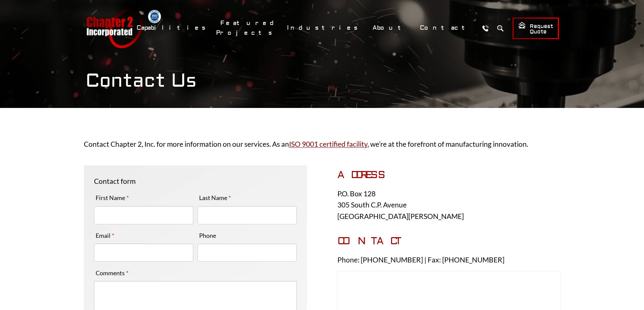 Image resolution: width=644 pixels, height=310 pixels. I want to click on button: Search, so click(500, 28).